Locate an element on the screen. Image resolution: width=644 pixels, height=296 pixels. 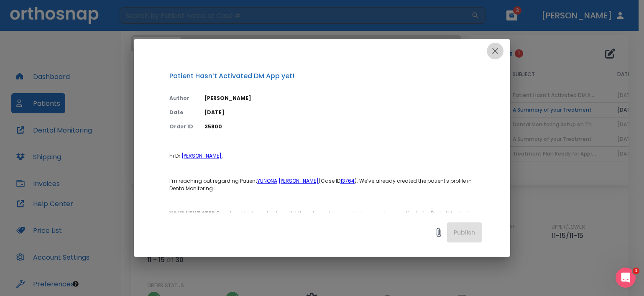
a: YUNONA is located at coordinates (267, 181).